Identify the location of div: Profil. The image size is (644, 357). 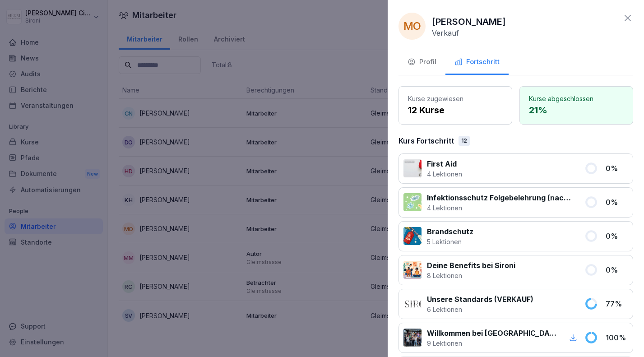
(422, 62).